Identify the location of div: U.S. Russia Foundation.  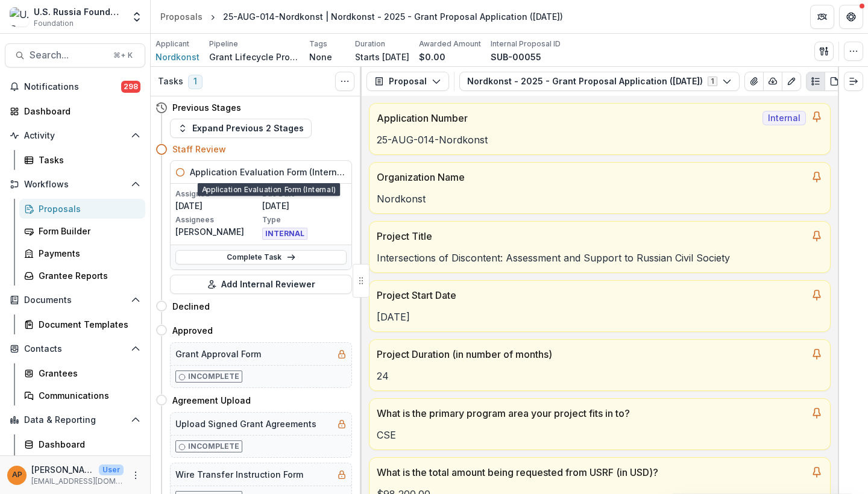
(79, 12).